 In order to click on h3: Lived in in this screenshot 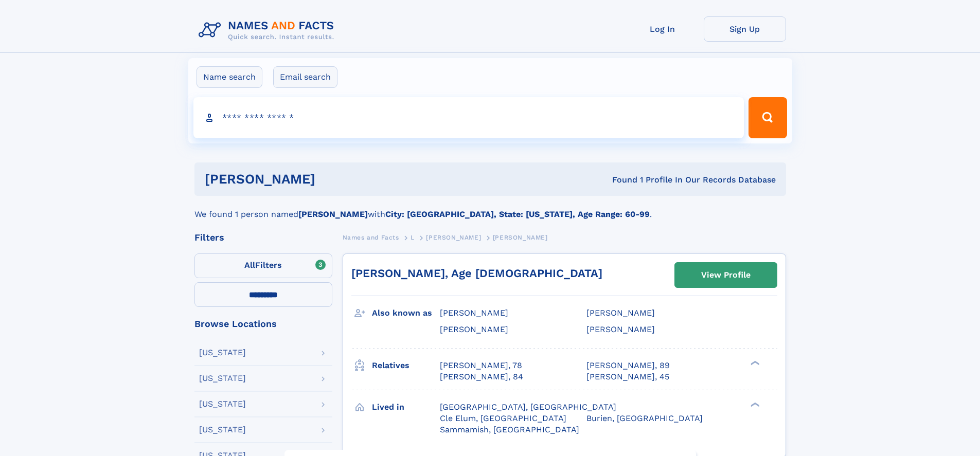, I will do `click(406, 408)`.